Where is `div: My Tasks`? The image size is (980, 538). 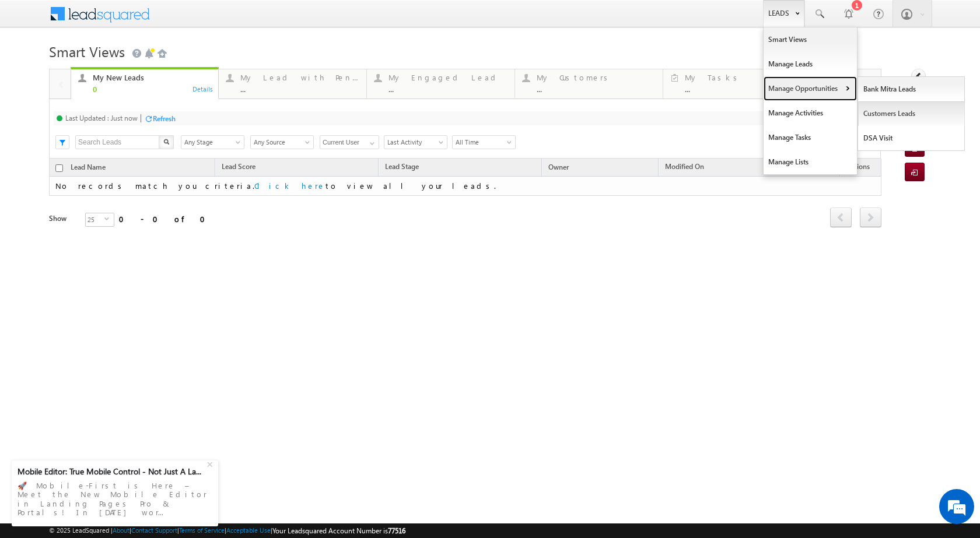 div: My Tasks is located at coordinates (744, 77).